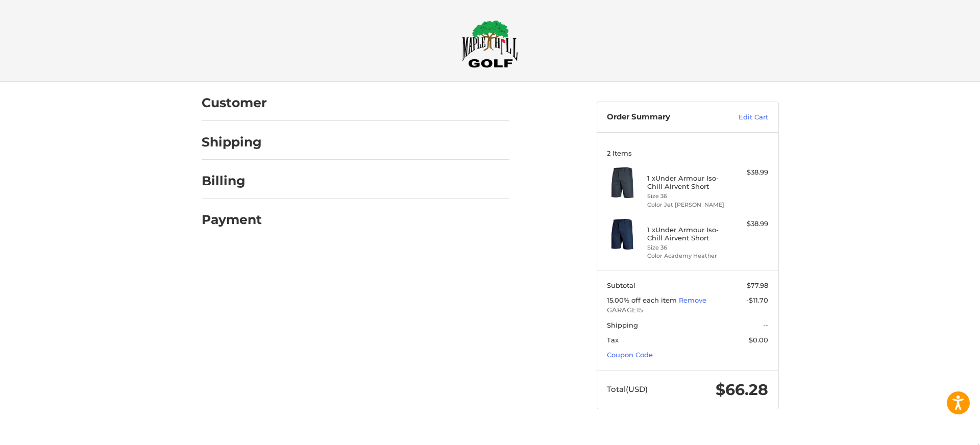 The width and height of the screenshot is (980, 445). What do you see at coordinates (687, 153) in the screenshot?
I see `h3: 2 Items` at bounding box center [687, 153].